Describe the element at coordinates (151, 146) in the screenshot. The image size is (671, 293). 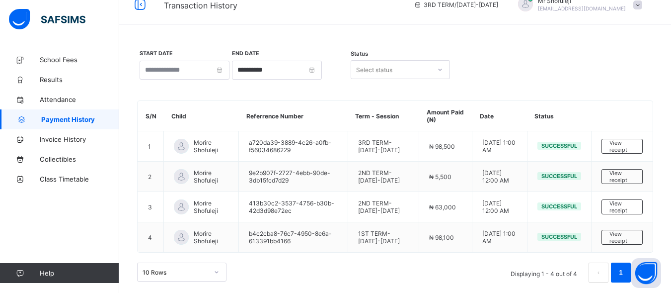
I see `td: 1` at that location.